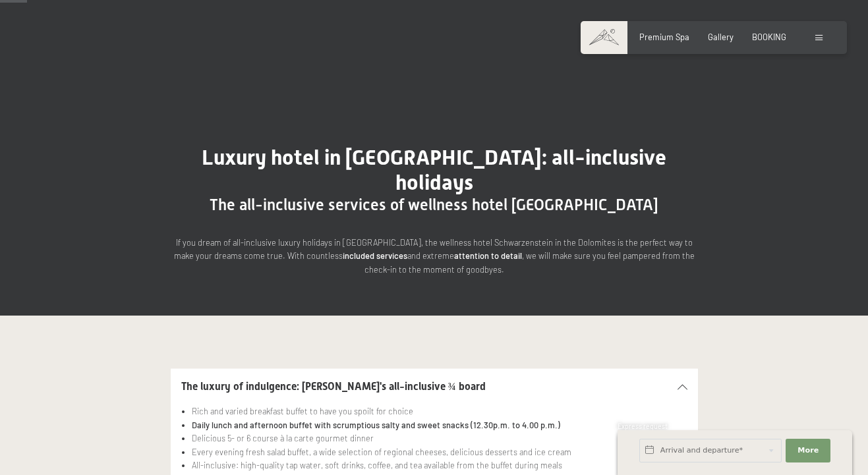 The width and height of the screenshot is (868, 475). I want to click on a: BOOKING, so click(769, 37).